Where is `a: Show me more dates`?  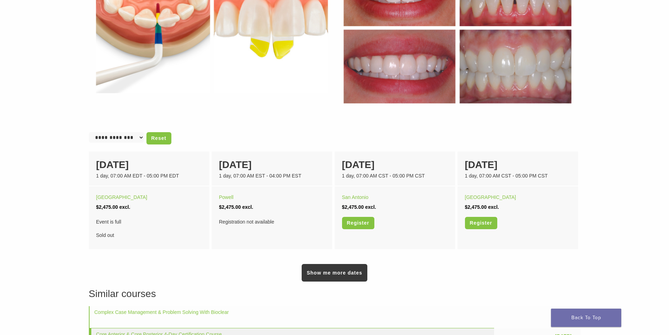
a: Show me more dates is located at coordinates (334, 272).